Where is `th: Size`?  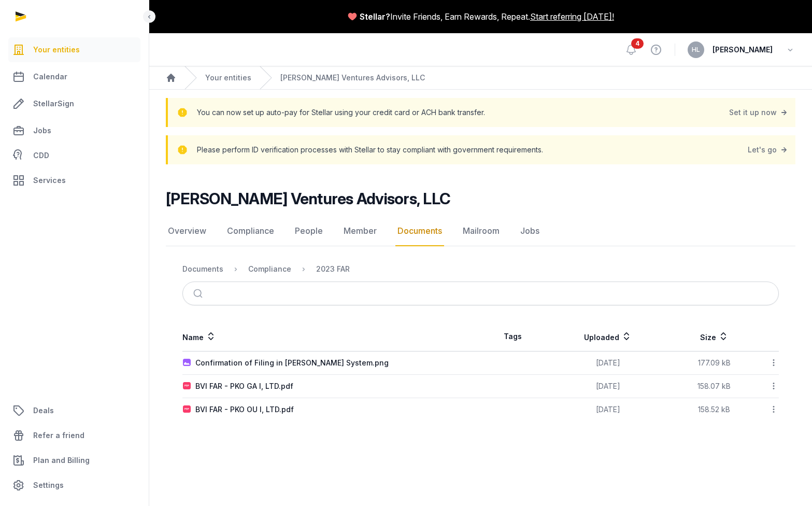 th: Size is located at coordinates (714, 337).